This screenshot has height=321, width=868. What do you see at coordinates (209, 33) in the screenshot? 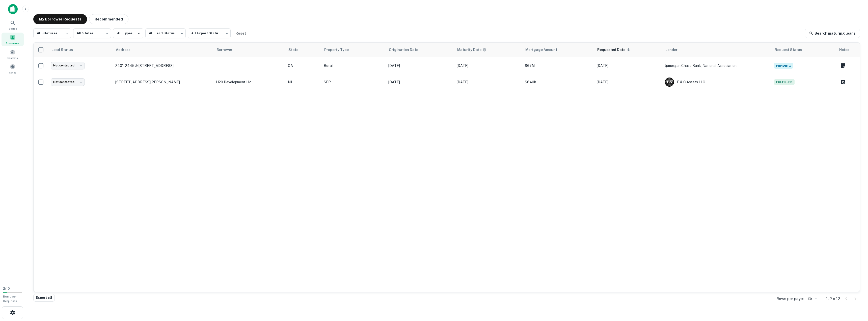
I see `div: All Export Statuses` at bounding box center [209, 33].